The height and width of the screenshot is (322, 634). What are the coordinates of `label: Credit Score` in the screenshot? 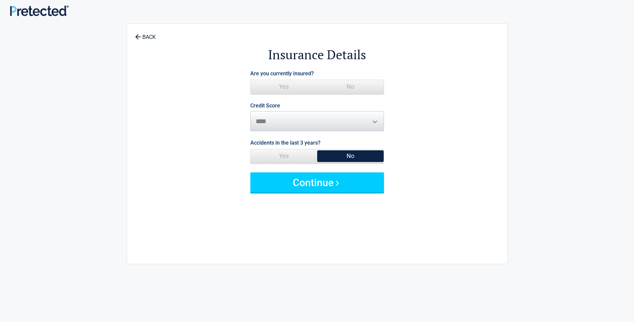 It's located at (265, 106).